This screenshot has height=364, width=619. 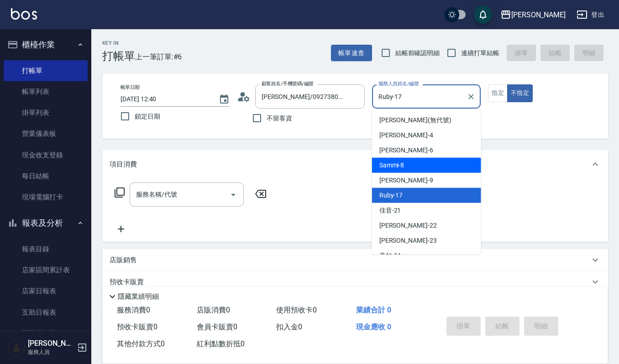 What do you see at coordinates (45, 249) in the screenshot?
I see `a: 報表目錄` at bounding box center [45, 249].